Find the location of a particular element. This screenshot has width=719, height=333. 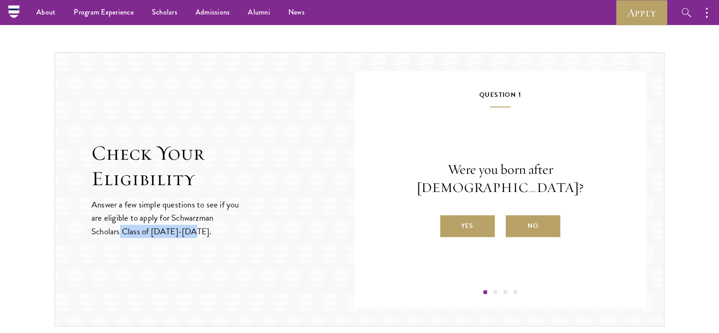

label: Yes is located at coordinates (468, 226).